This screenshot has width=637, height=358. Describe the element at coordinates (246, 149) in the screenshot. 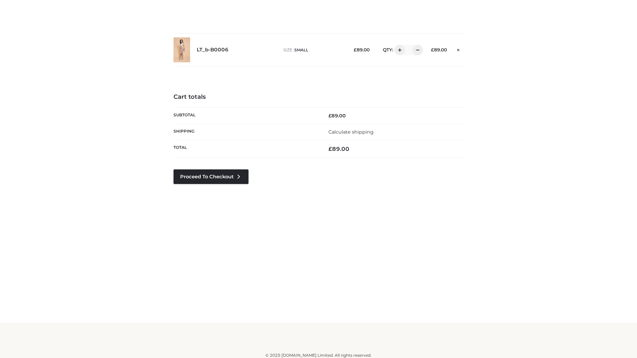

I see `th: Total` at that location.